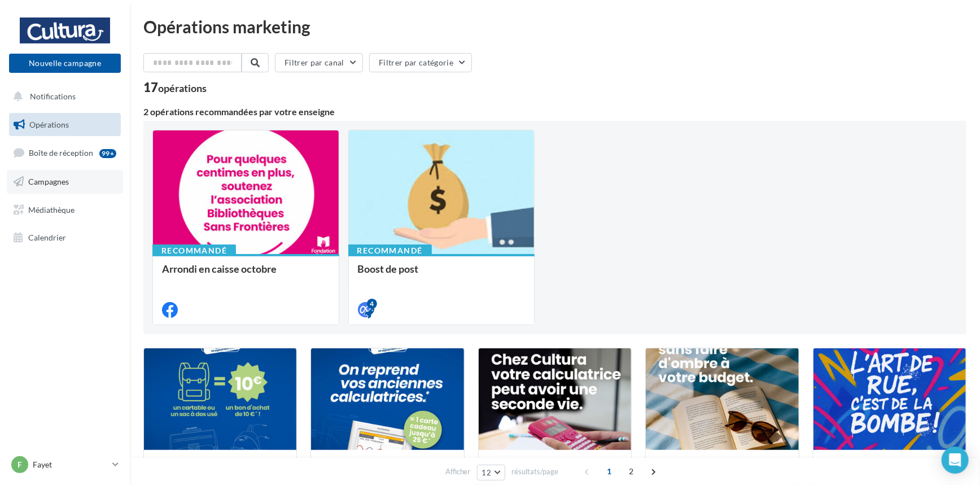  What do you see at coordinates (65, 210) in the screenshot?
I see `a: Médiathèque` at bounding box center [65, 210].